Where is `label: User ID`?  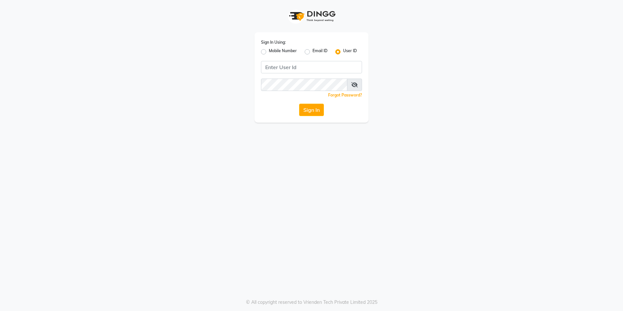
label: User ID is located at coordinates (350, 52).